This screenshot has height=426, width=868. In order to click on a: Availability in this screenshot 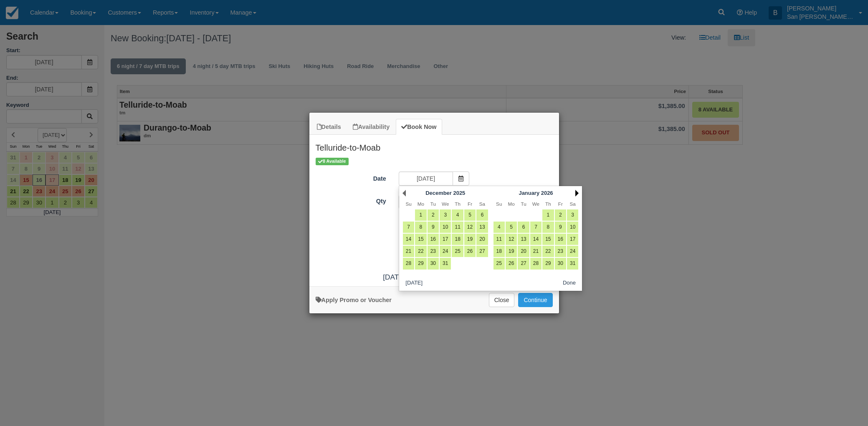, I will do `click(371, 127)`.